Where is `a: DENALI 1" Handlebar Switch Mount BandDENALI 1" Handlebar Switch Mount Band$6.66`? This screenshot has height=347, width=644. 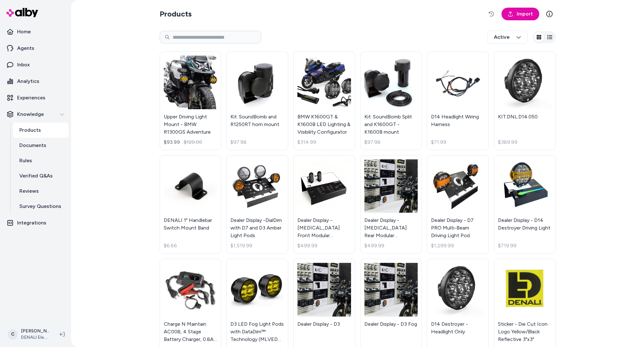 a: DENALI 1" Handlebar Switch Mount BandDENALI 1" Handlebar Switch Mount Band$6.66 is located at coordinates (190, 205).